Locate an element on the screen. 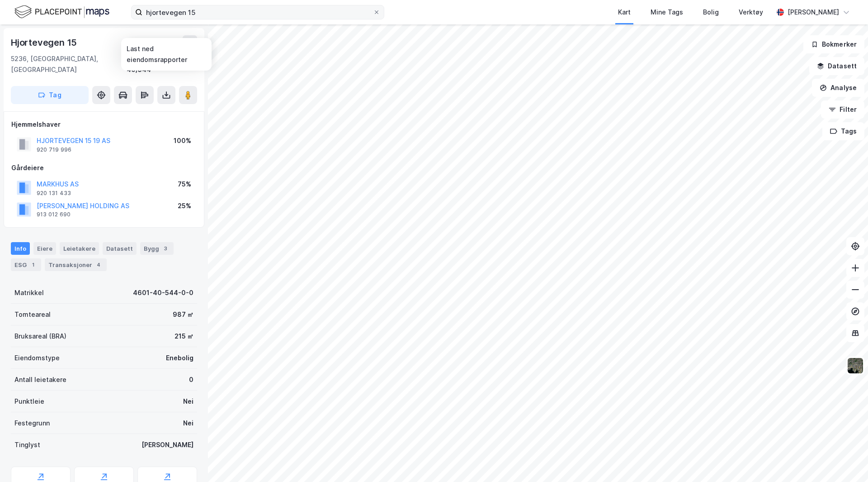 The height and width of the screenshot is (482, 868). div: ESG is located at coordinates (26, 265).